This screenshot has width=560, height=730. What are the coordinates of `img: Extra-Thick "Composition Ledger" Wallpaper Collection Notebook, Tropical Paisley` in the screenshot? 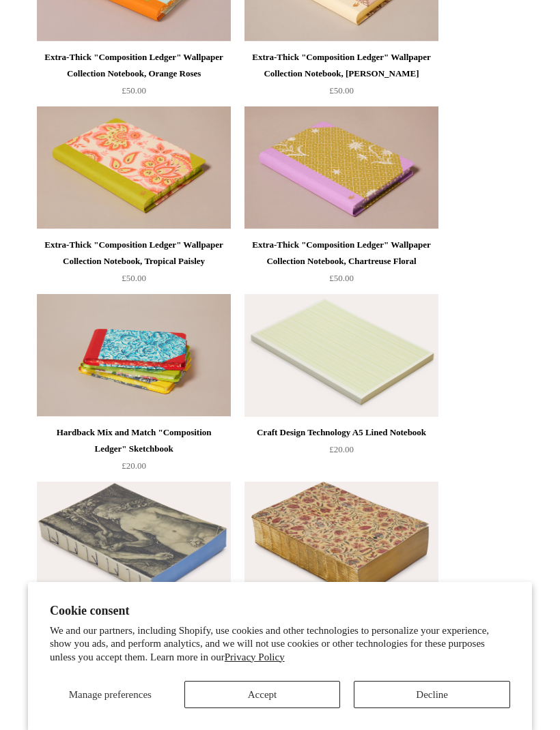 It's located at (134, 168).